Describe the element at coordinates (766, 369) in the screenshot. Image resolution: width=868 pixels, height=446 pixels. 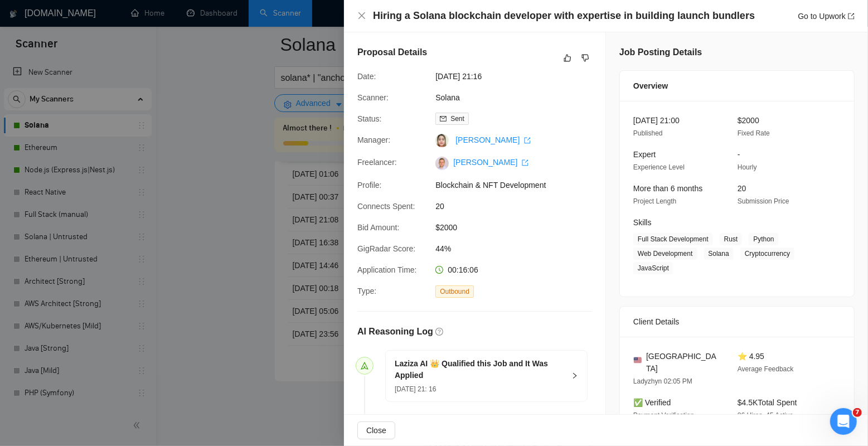
I see `span: Average Feedback` at that location.